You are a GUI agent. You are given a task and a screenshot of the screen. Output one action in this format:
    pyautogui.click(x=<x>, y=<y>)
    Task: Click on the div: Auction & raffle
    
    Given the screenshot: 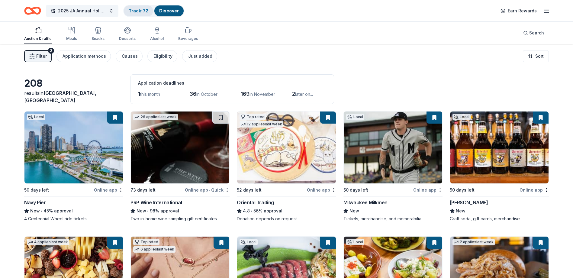 What is the action you would take?
    pyautogui.click(x=38, y=39)
    